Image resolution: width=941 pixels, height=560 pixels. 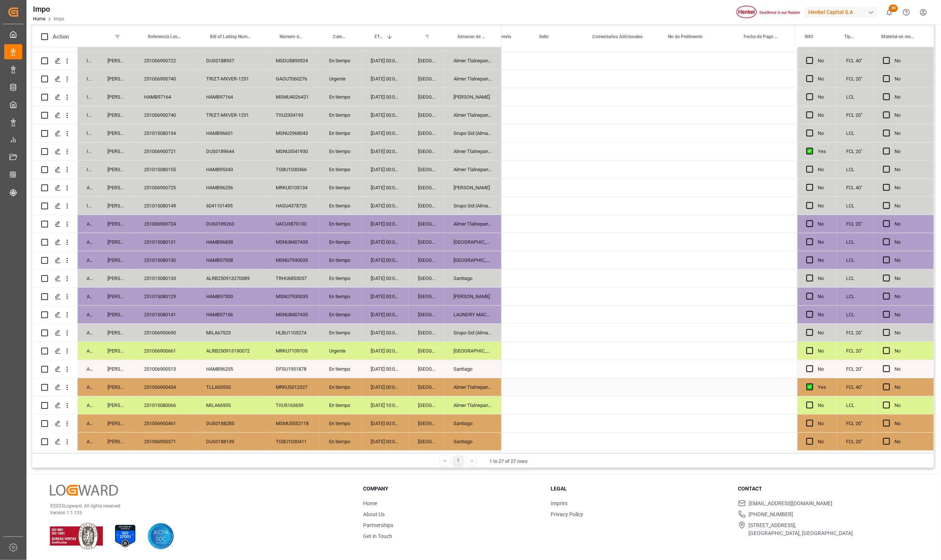 What do you see at coordinates (165, 61) in the screenshot?
I see `div: 251006900722` at bounding box center [165, 61].